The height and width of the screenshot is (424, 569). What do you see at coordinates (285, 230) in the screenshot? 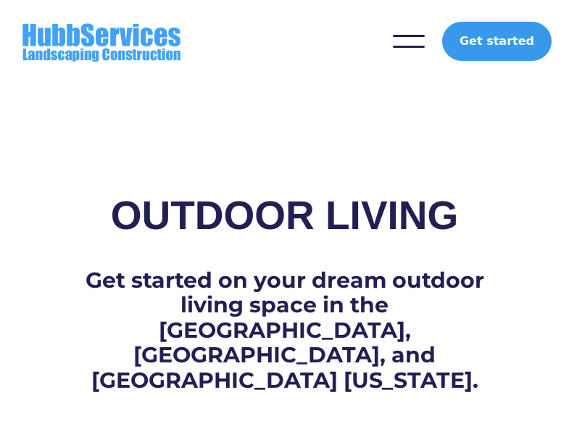
I see `h1: OUTDOOR LIVING` at bounding box center [285, 230].